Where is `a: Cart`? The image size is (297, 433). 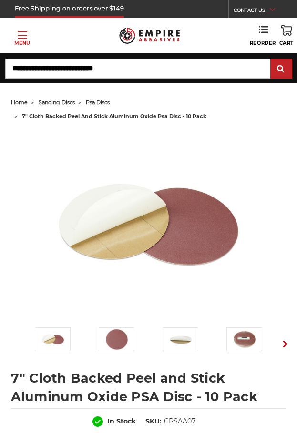 a: Cart is located at coordinates (286, 36).